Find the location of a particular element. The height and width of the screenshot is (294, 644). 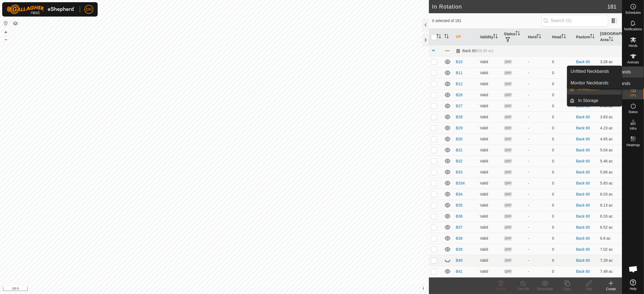

a: In Storage is located at coordinates (598, 100).